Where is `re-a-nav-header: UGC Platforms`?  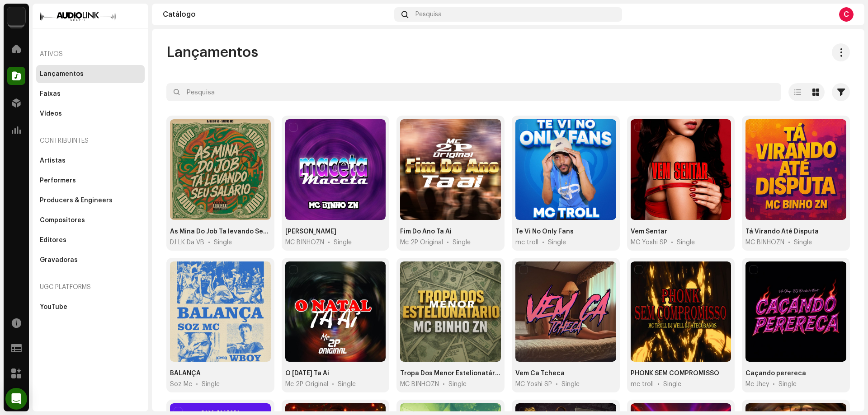 re-a-nav-header: UGC Platforms is located at coordinates (90, 287).